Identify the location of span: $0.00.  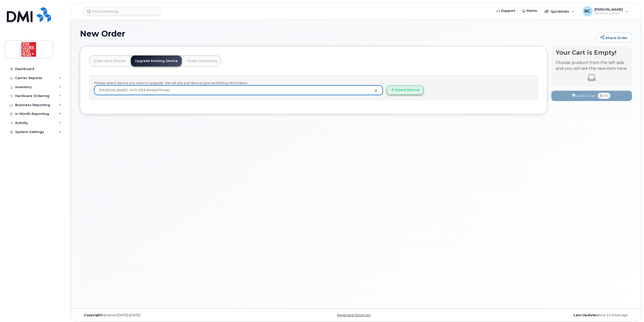
(604, 96).